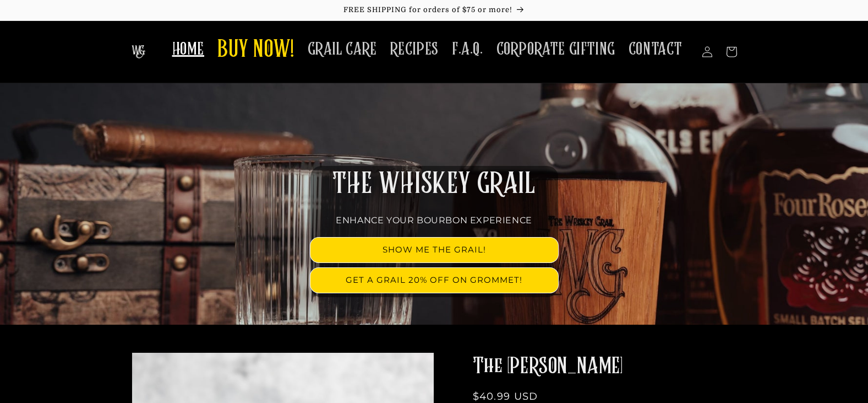 The height and width of the screenshot is (403, 868). Describe the element at coordinates (256, 50) in the screenshot. I see `span: BUY NOW!` at that location.